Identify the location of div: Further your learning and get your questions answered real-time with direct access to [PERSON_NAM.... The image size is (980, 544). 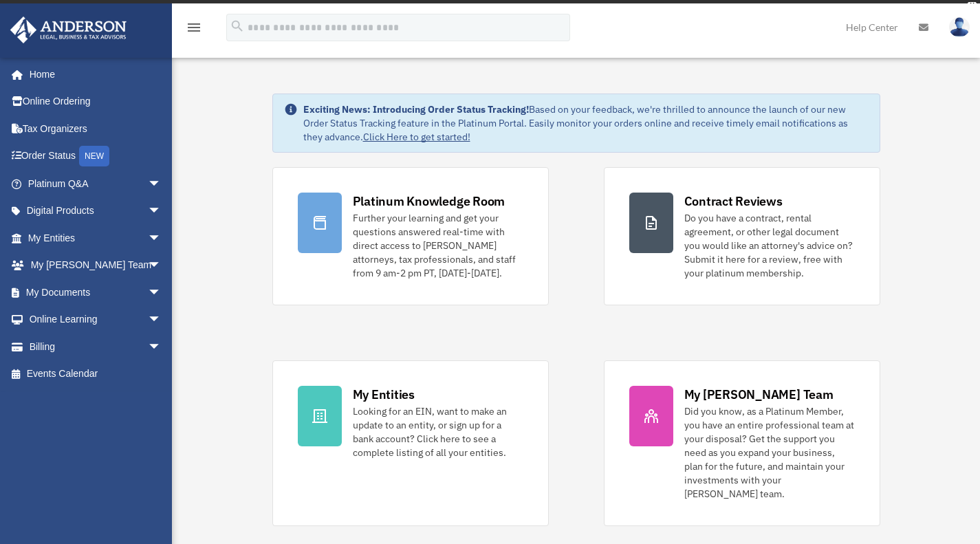
(438, 245).